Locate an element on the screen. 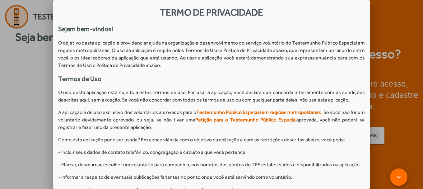  p: - Incluir seus dados de contato telefônico, congregação e circuito a que você pertence. is located at coordinates (212, 152).